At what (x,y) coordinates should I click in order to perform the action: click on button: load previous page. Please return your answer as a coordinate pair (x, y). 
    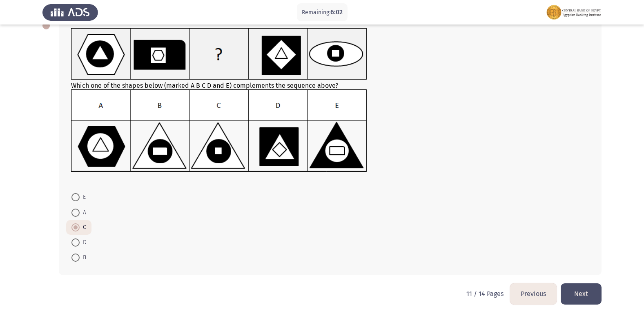
    Looking at the image, I should click on (534, 293).